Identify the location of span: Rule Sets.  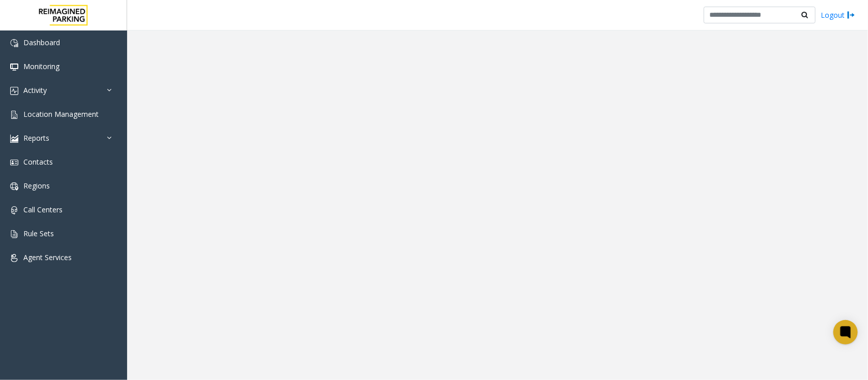
(39, 234).